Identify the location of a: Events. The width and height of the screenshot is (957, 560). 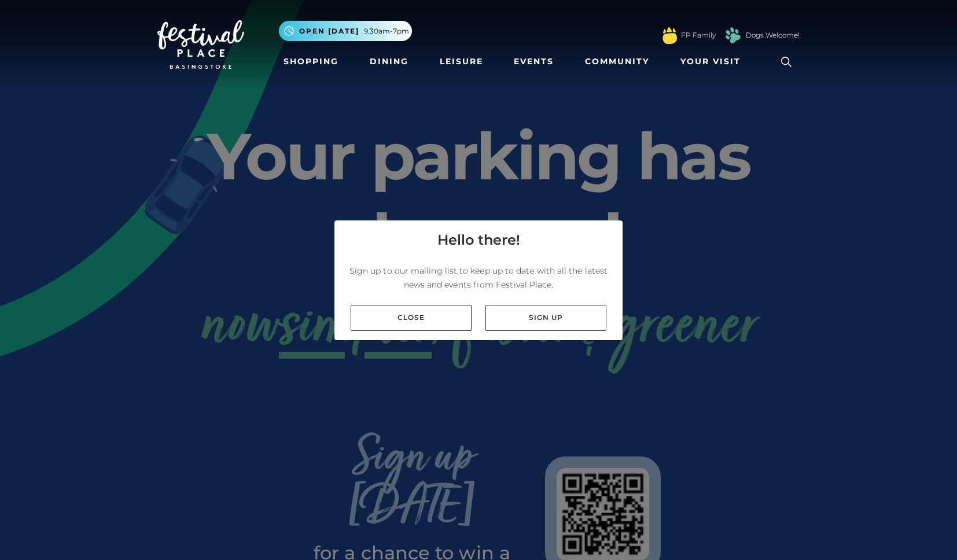
(534, 61).